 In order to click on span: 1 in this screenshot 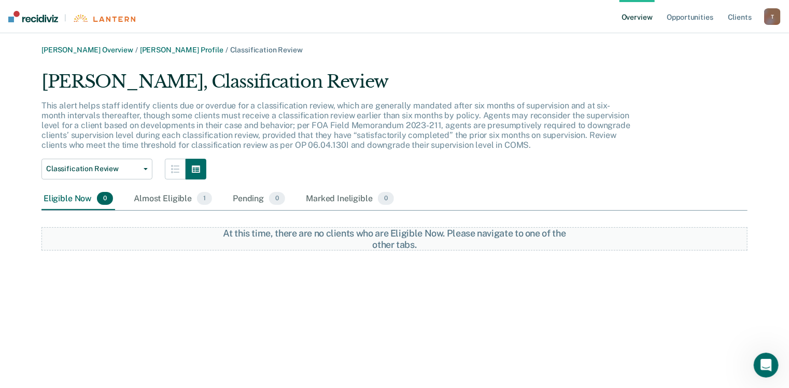, I will do `click(204, 199)`.